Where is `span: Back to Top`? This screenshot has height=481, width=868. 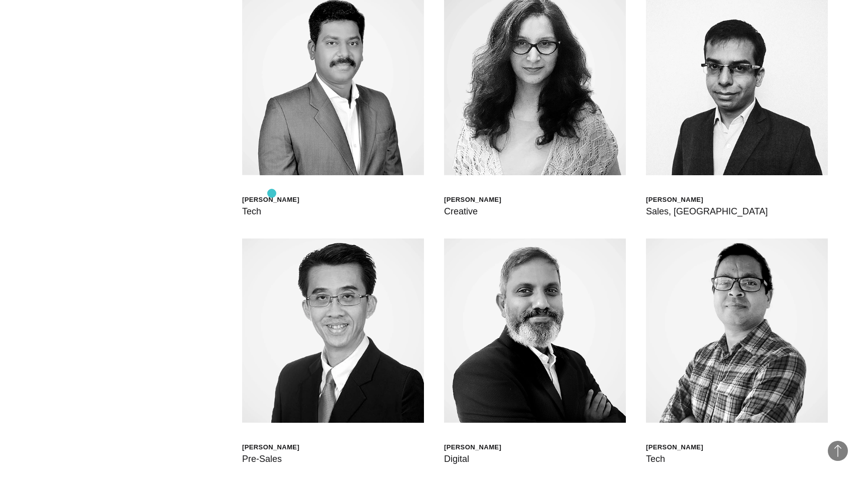
span: Back to Top is located at coordinates (838, 451).